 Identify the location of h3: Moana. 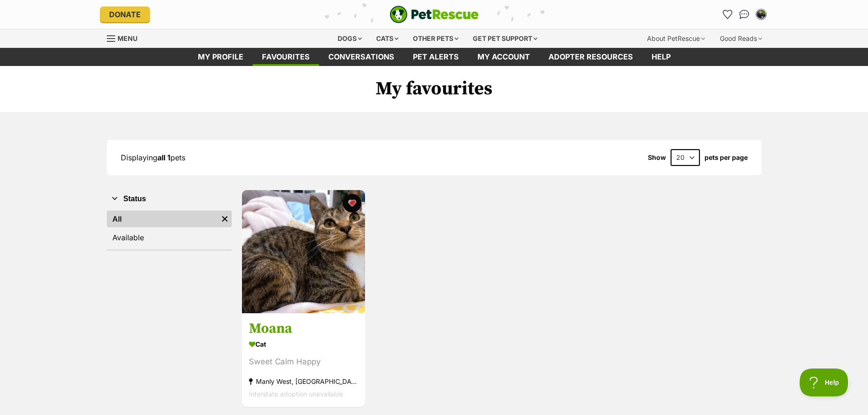
(303, 329).